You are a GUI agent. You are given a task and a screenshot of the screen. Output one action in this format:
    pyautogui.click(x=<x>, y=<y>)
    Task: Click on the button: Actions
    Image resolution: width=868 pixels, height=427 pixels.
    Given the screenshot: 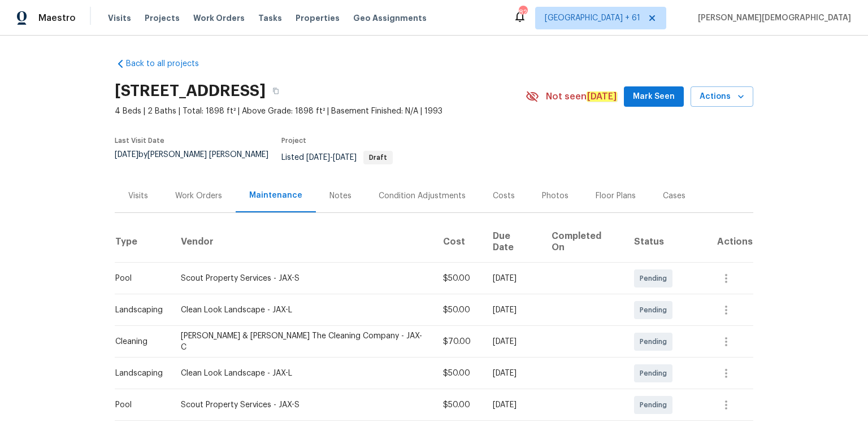 What is the action you would take?
    pyautogui.click(x=722, y=97)
    